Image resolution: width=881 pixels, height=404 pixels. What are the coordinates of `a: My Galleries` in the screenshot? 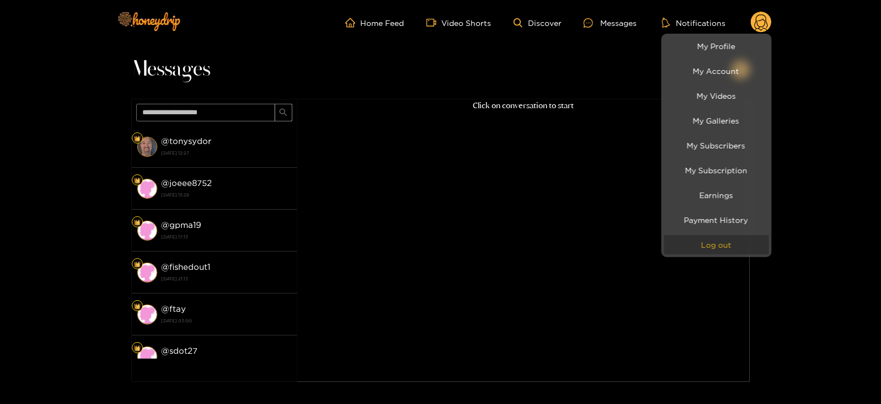 It's located at (717, 120).